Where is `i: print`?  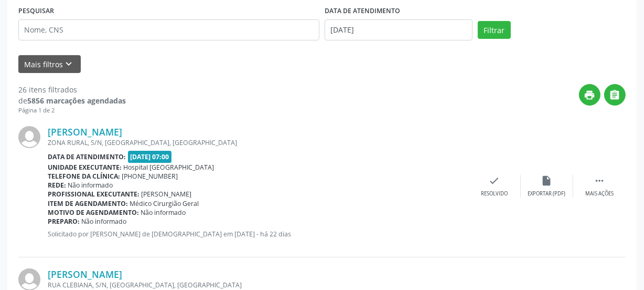
i: print is located at coordinates (590, 95).